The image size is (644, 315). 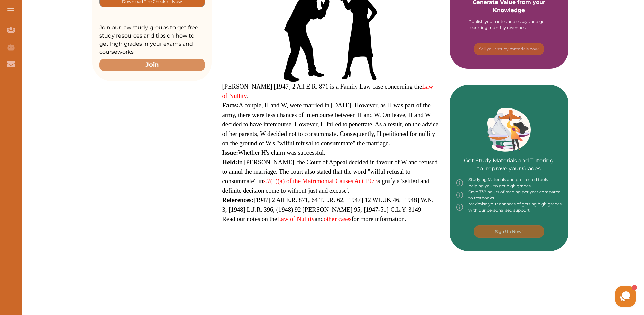 What do you see at coordinates (296, 219) in the screenshot?
I see `a: Law of Nullity` at bounding box center [296, 219].